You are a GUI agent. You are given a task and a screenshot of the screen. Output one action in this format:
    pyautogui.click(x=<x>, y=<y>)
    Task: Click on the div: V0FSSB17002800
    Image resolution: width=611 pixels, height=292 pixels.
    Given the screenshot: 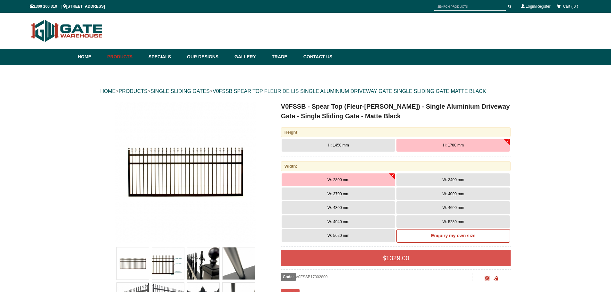 What is the action you would take?
    pyautogui.click(x=376, y=277)
    